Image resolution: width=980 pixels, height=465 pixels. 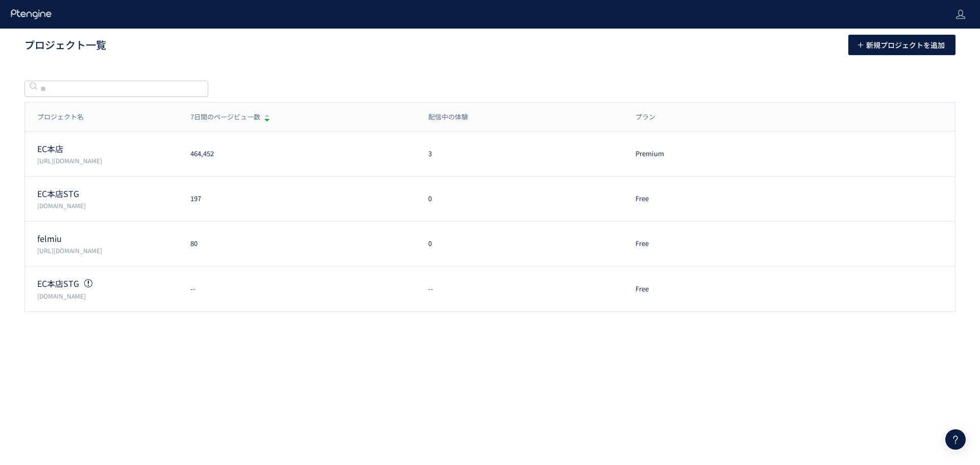 What do you see at coordinates (60, 117) in the screenshot?
I see `span: プロジェクト名` at bounding box center [60, 117].